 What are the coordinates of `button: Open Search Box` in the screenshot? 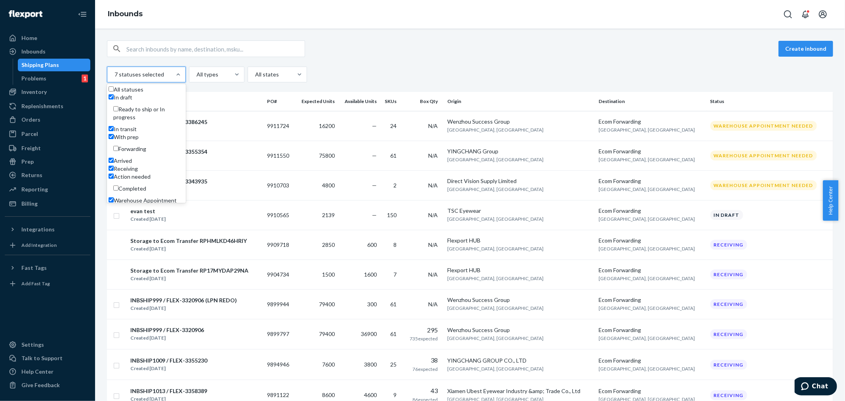 It's located at (788, 14).